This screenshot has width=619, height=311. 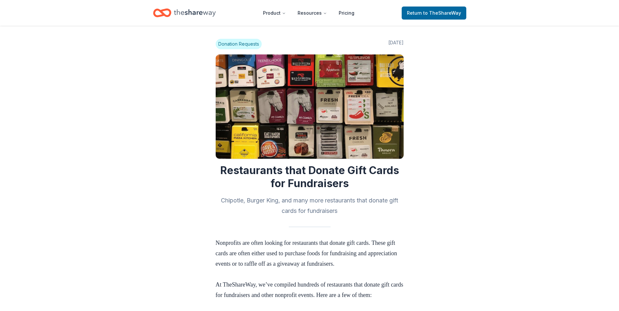 What do you see at coordinates (239, 44) in the screenshot?
I see `span: Donation Requests` at bounding box center [239, 44].